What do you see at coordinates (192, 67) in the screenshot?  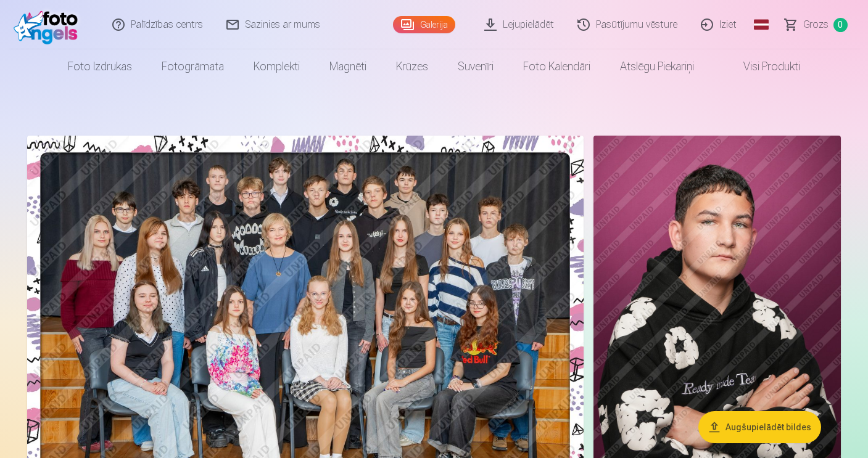 I see `a: Fotogrāmata` at bounding box center [192, 67].